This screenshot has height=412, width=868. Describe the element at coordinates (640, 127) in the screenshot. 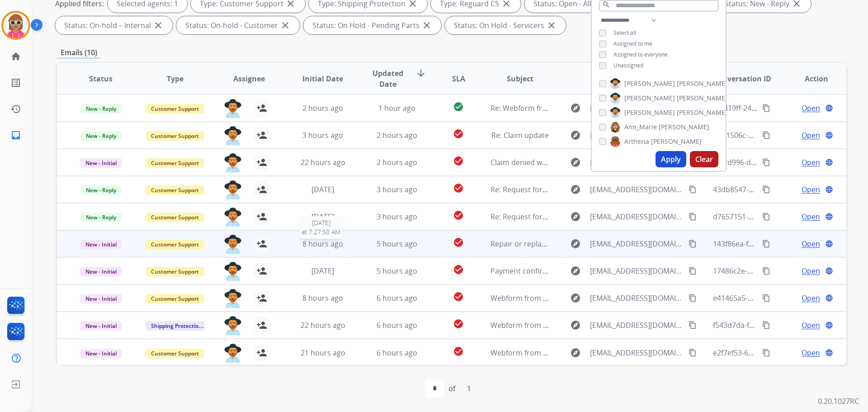

I see `span: Ann_Marie` at that location.